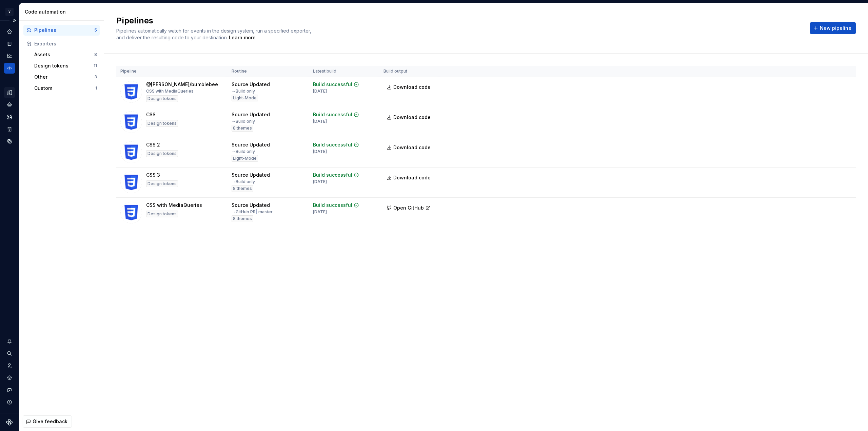  Describe the element at coordinates (172, 71) in the screenshot. I see `th: Pipeline` at that location.